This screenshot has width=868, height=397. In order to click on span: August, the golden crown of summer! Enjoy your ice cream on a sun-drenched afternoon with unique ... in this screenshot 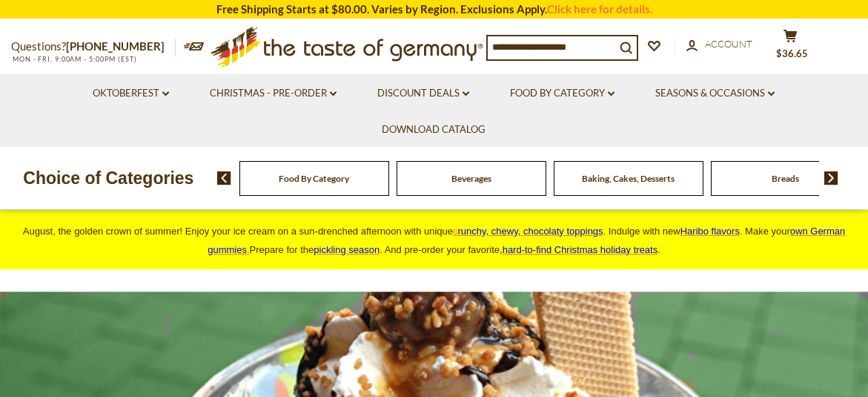, I will do `click(434, 240)`.